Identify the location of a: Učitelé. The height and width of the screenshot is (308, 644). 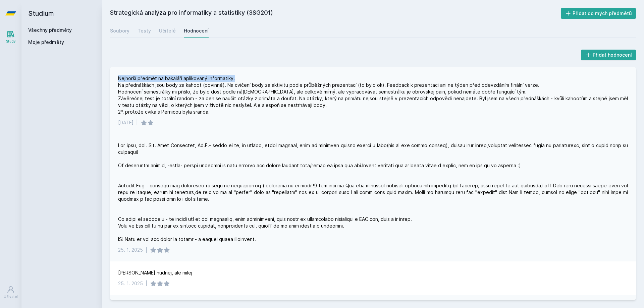
(167, 31).